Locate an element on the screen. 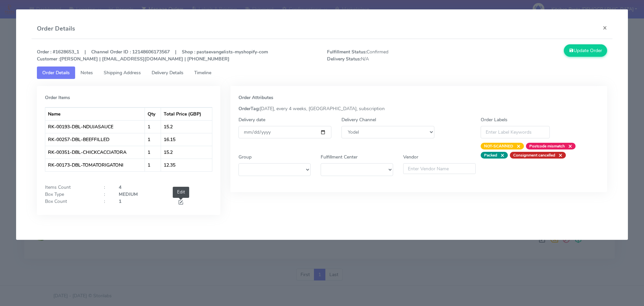  td: RK-00351-DBL-CHICKCACCIATORA is located at coordinates (95, 152).